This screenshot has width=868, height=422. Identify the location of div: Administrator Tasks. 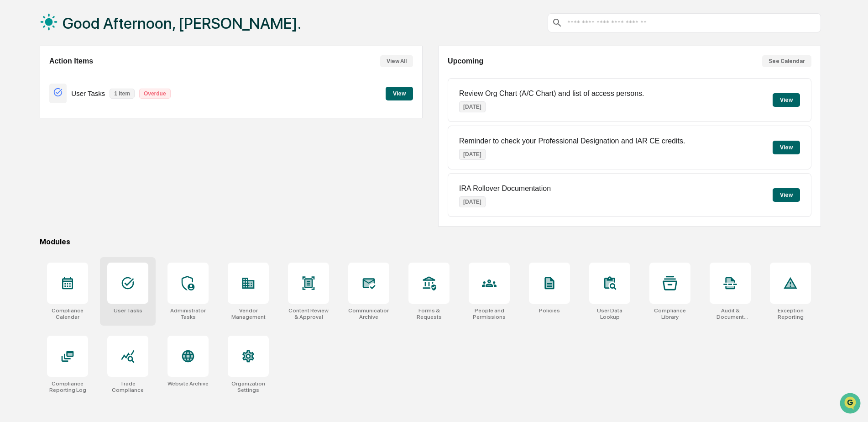
(188, 314).